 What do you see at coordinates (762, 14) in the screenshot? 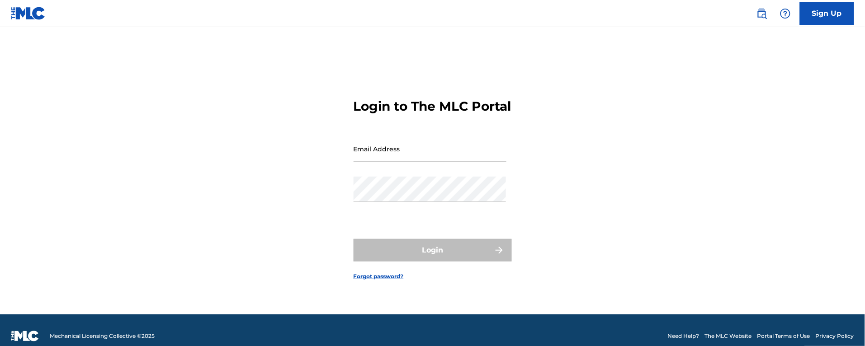
I see `a: Public Search` at bounding box center [762, 14].